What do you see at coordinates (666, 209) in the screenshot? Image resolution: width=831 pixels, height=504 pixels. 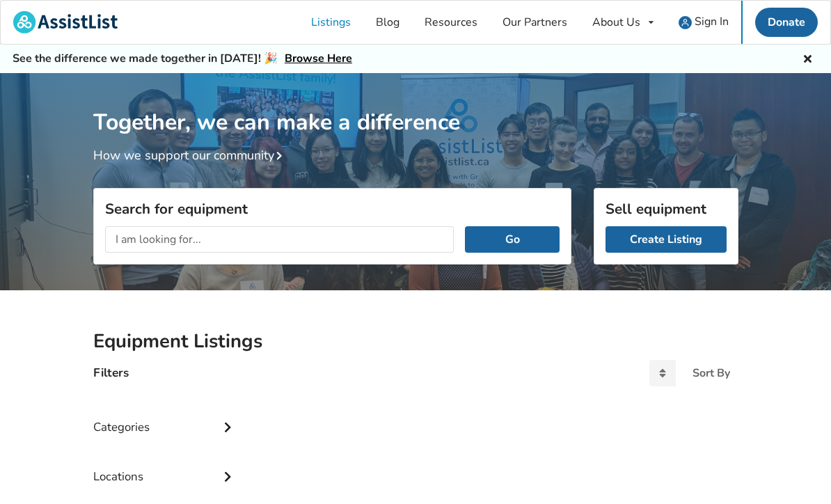 I see `h3: Sell equipment` at bounding box center [666, 209].